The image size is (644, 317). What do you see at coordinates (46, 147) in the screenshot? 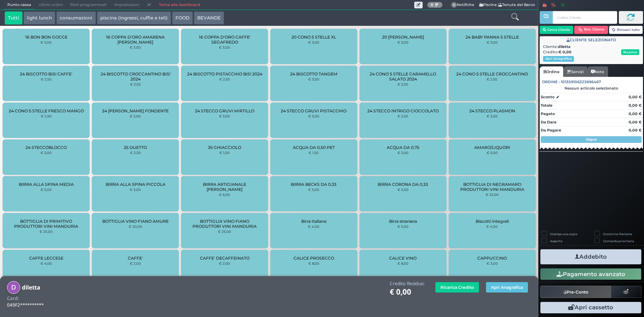
I see `span: 24 STECCOBLOCCO` at bounding box center [46, 147].